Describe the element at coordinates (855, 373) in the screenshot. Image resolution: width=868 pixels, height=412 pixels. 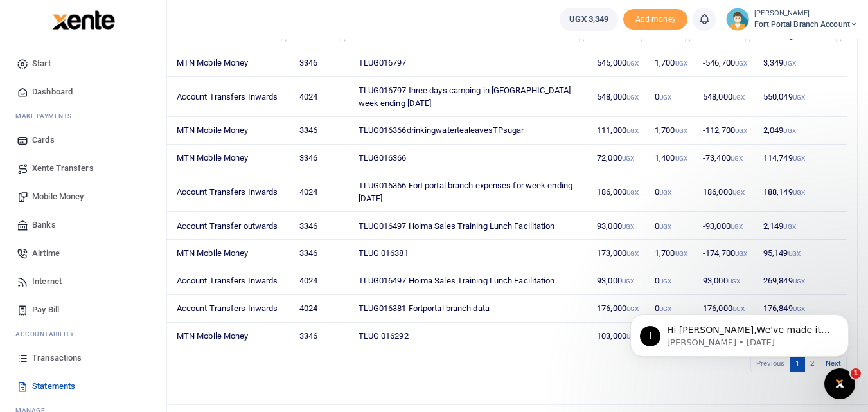
I see `span: 1` at that location.